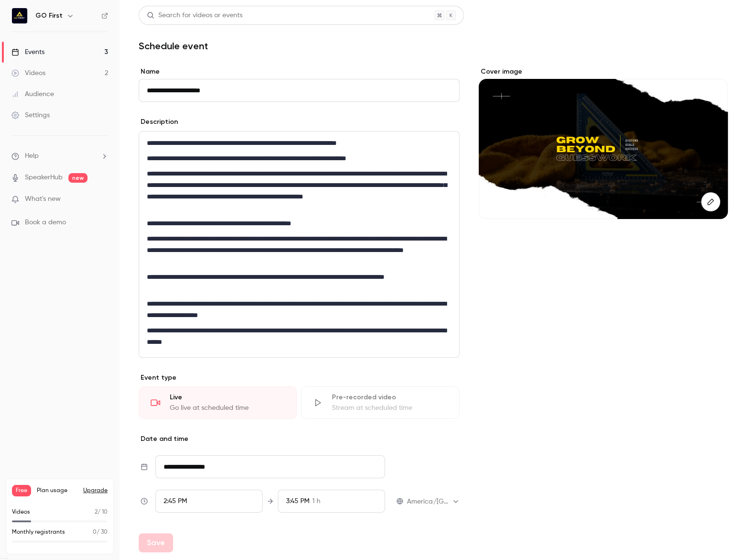  I want to click on div: Pre-recorded video, so click(389, 398).